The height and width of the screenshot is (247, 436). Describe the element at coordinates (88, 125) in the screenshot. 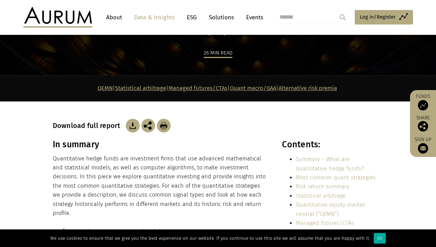

I see `h3: Download full report` at that location.